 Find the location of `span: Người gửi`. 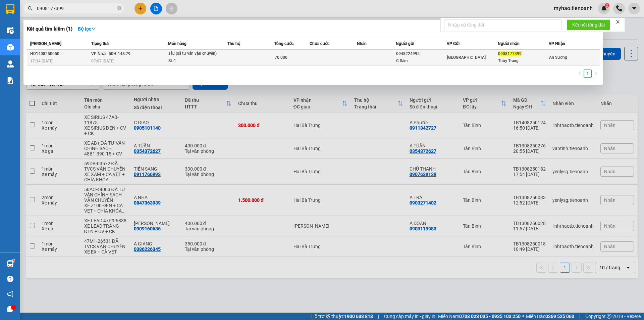

span: Người gửi is located at coordinates (405, 43).